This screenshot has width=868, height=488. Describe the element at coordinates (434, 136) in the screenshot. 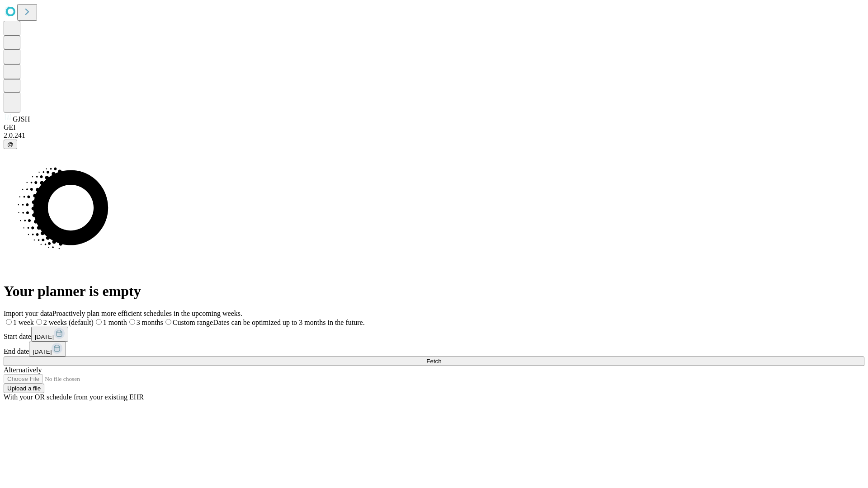

I see `div: 2.0.241` at that location.